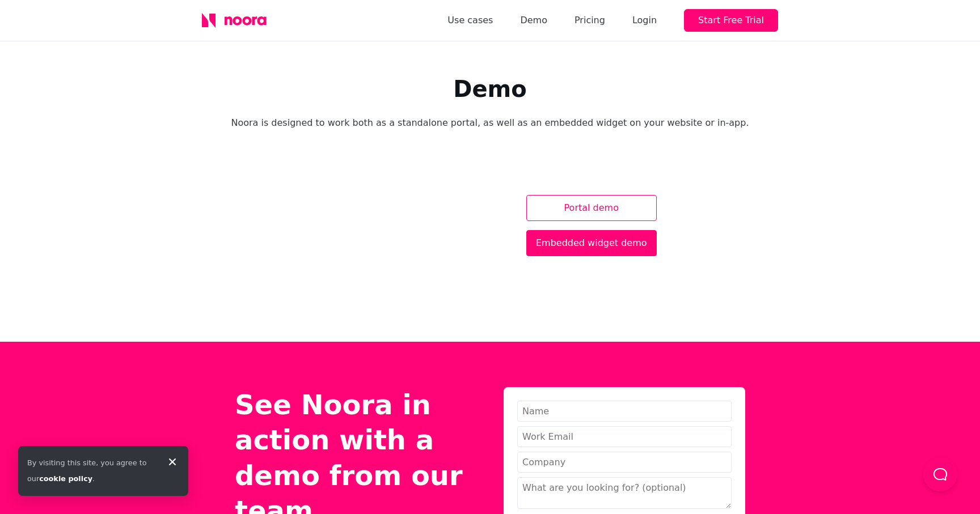 This screenshot has width=980, height=514. I want to click on div: By visiting this site, you agree to our ., so click(92, 471).